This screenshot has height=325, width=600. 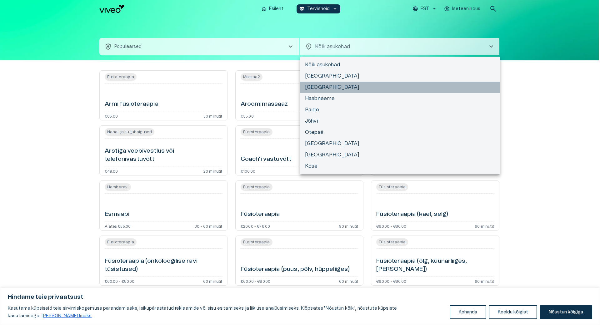 What do you see at coordinates (37, 7) in the screenshot?
I see `span: Help` at bounding box center [37, 7].